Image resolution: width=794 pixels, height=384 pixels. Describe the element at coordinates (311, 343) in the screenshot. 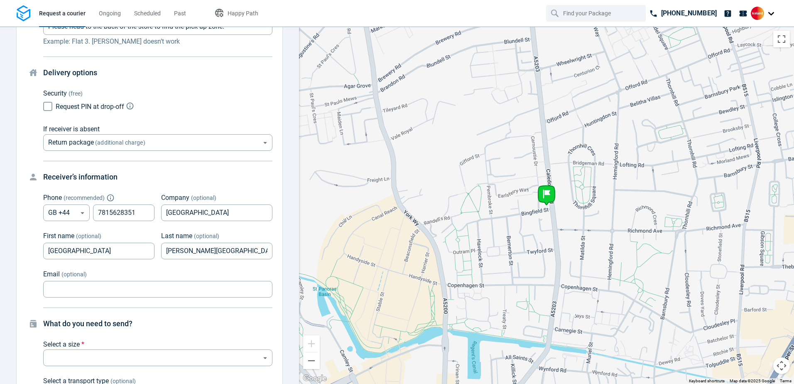

I see `button: Zoom in` at that location.